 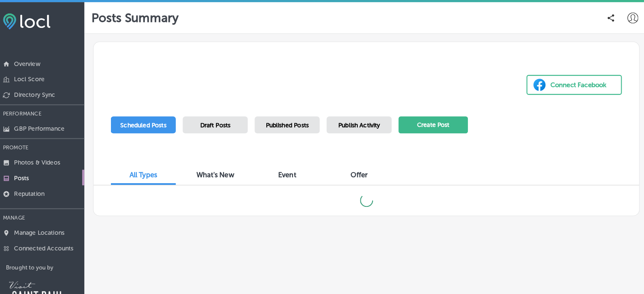 What do you see at coordinates (32, 174) in the screenshot?
I see `p: Posts` at bounding box center [32, 174].